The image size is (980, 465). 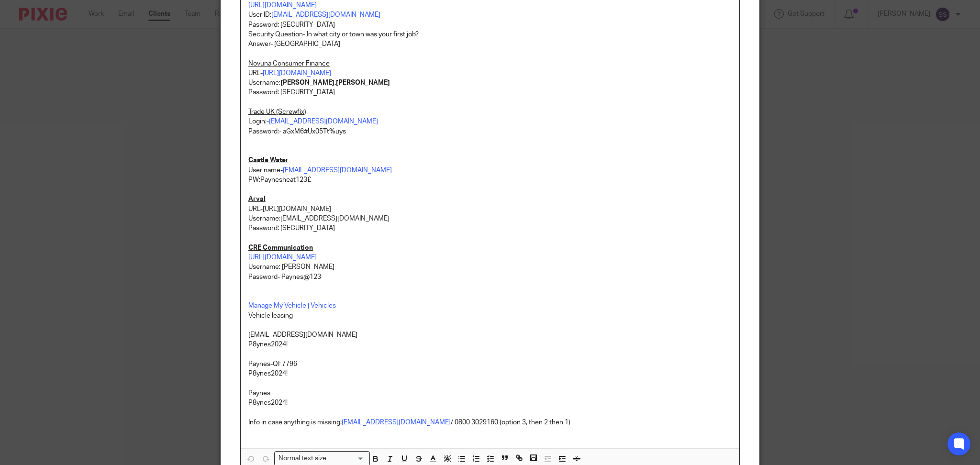 I want to click on p: Paynes-QF7796, so click(x=490, y=364).